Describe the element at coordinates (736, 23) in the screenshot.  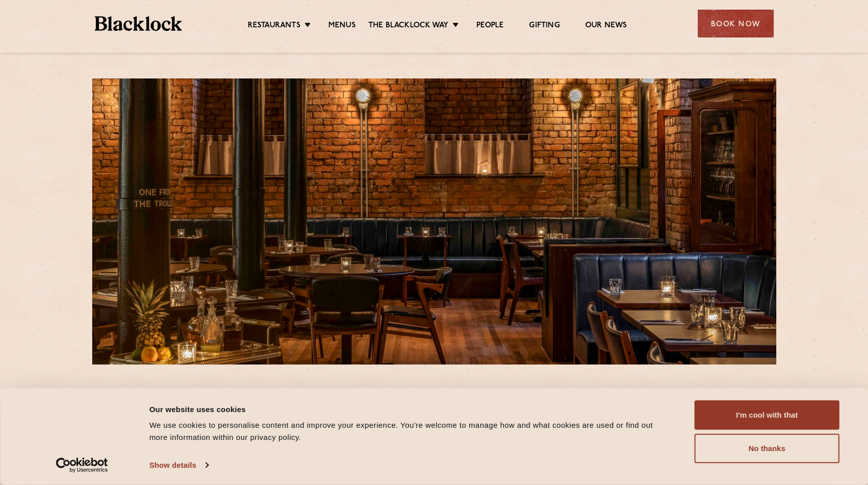
I see `div: Book Now` at that location.